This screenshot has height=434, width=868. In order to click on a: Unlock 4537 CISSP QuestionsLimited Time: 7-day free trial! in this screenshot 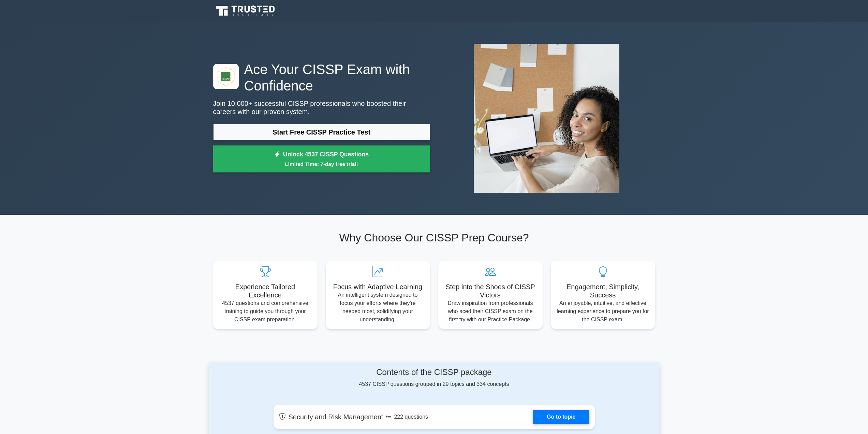, I will do `click(322, 159)`.